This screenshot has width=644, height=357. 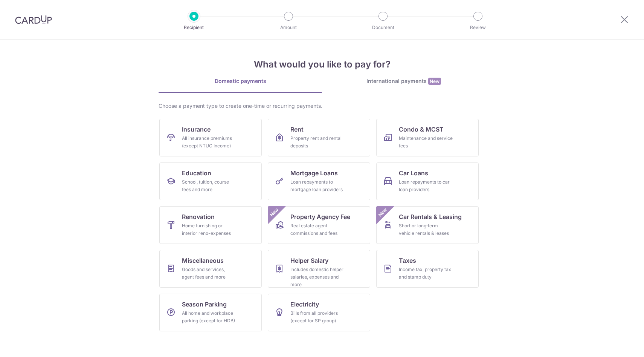 I want to click on p: Document, so click(x=383, y=28).